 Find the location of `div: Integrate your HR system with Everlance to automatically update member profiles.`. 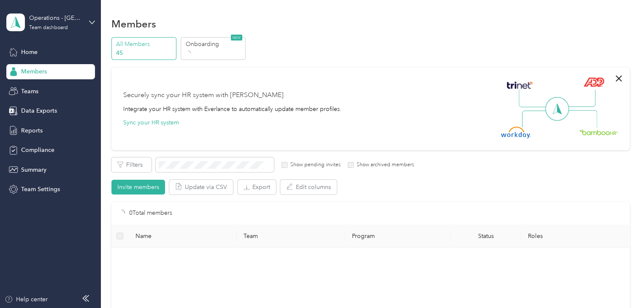

div: Integrate your HR system with Everlance to automatically update member profiles. is located at coordinates (232, 109).